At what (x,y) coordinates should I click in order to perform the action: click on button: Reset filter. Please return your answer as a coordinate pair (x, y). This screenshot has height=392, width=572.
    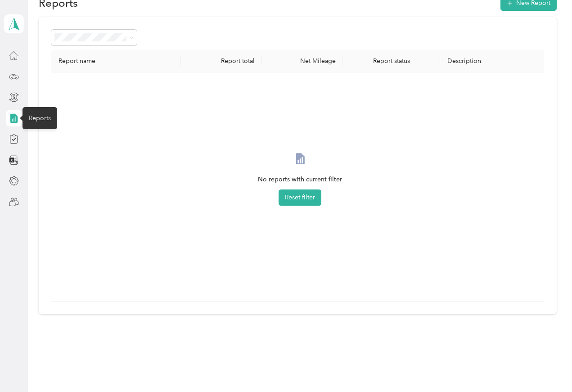
    Looking at the image, I should click on (300, 197).